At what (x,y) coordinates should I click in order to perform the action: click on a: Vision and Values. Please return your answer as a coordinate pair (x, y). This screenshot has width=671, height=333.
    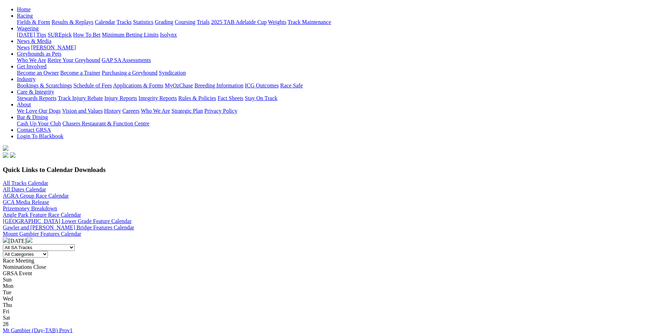
    Looking at the image, I should click on (82, 111).